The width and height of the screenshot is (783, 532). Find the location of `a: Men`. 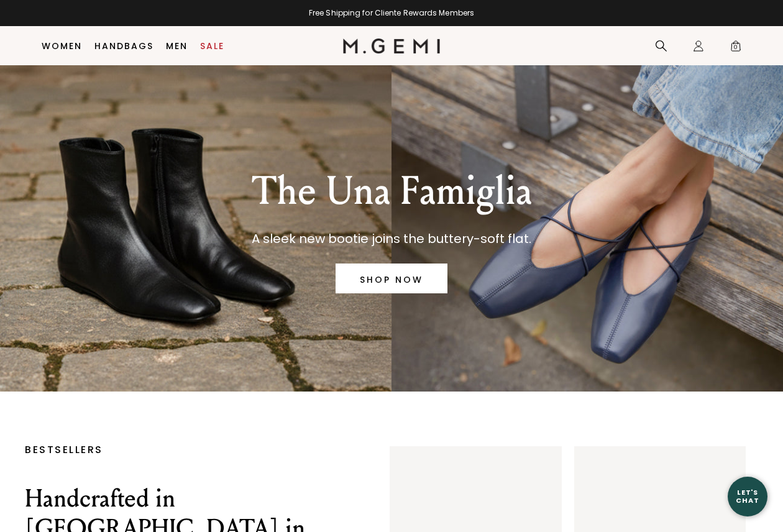

a: Men is located at coordinates (177, 46).